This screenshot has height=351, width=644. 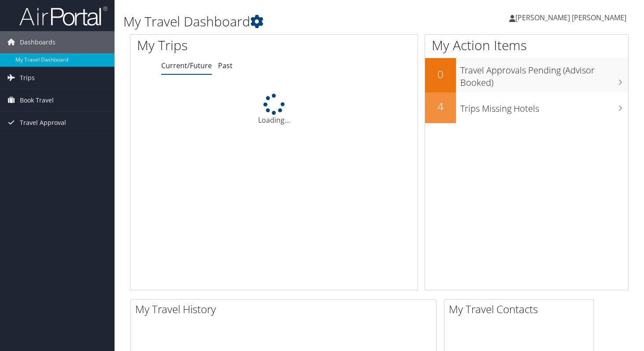 What do you see at coordinates (544, 107) in the screenshot?
I see `h3: Trips Missing Hotels` at bounding box center [544, 107].